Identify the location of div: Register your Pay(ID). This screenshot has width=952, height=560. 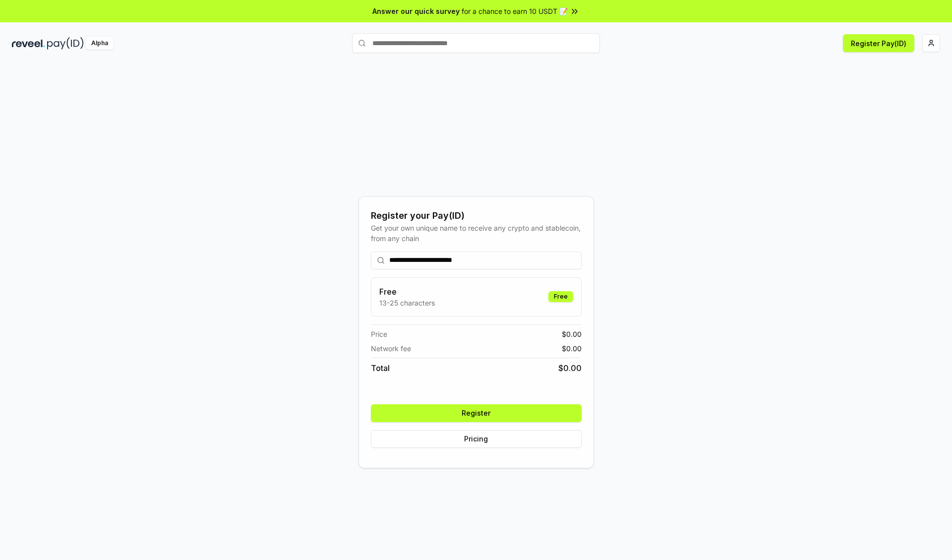
(476, 216).